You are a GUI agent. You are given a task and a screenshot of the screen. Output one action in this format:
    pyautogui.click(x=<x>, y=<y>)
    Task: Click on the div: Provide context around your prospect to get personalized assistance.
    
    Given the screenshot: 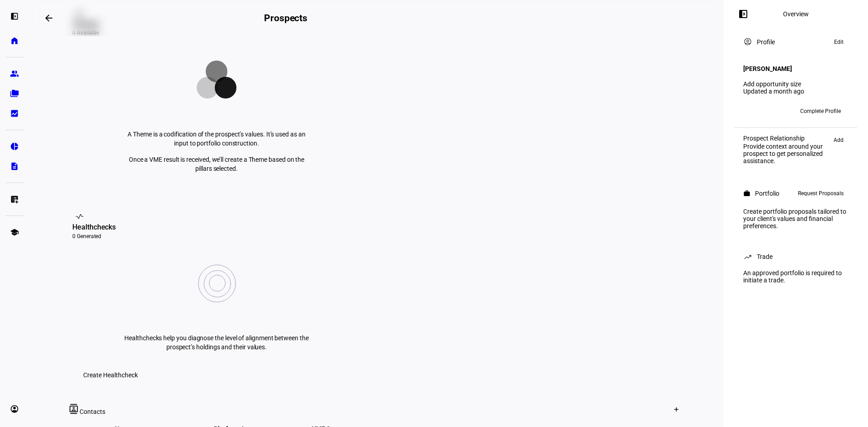 What is the action you would take?
    pyautogui.click(x=786, y=154)
    